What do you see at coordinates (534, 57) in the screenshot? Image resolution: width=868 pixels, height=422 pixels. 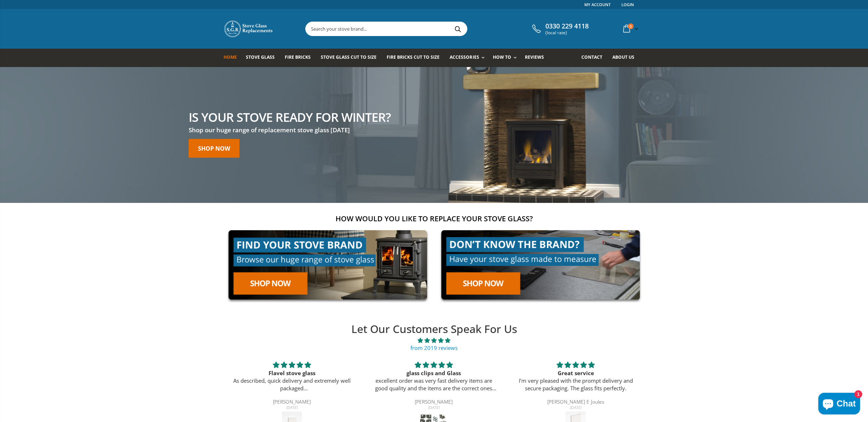 I see `span: Reviews` at bounding box center [534, 57].